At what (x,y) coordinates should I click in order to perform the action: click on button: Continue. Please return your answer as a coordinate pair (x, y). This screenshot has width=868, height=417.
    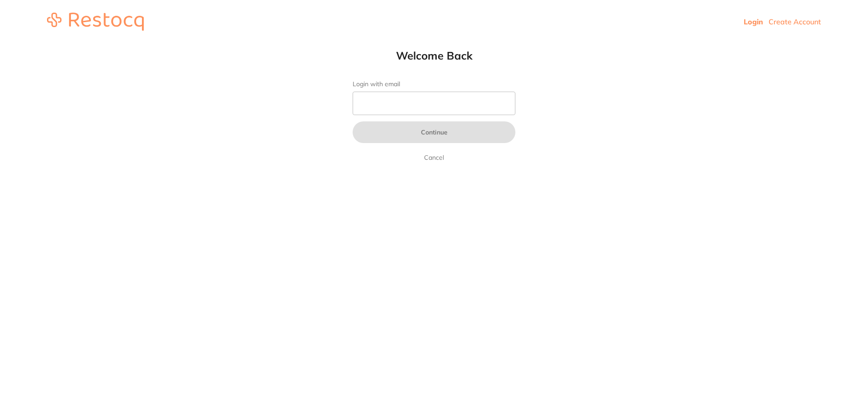
    Looking at the image, I should click on (434, 132).